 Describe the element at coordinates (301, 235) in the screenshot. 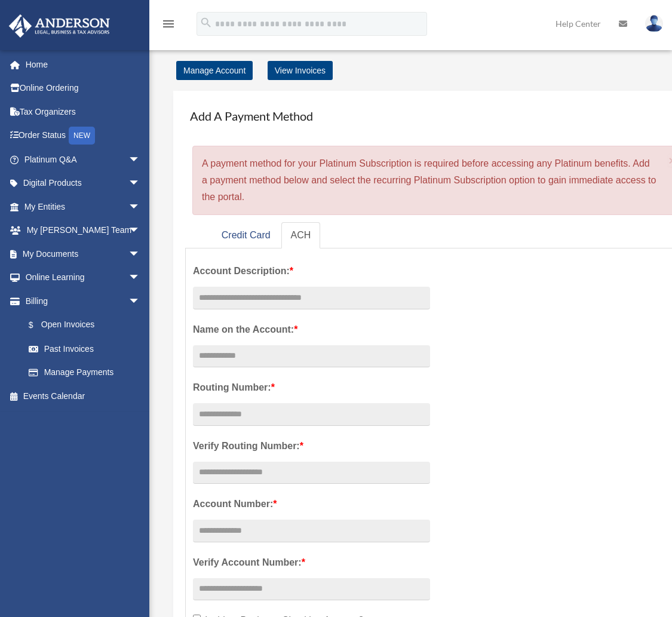

I see `a: ACH` at that location.